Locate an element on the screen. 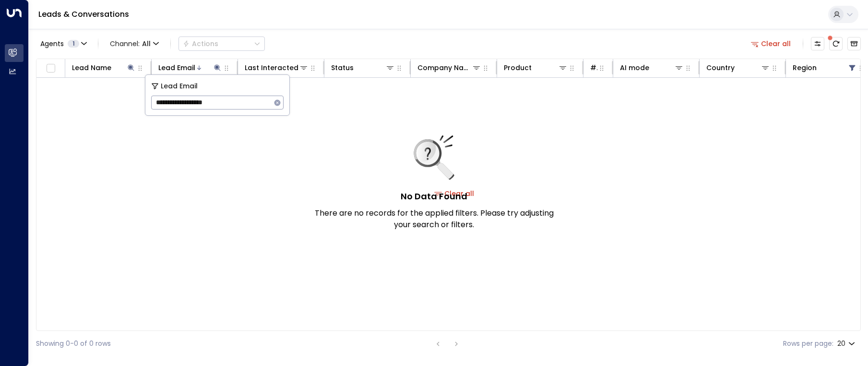  button: Actions is located at coordinates (222, 44).